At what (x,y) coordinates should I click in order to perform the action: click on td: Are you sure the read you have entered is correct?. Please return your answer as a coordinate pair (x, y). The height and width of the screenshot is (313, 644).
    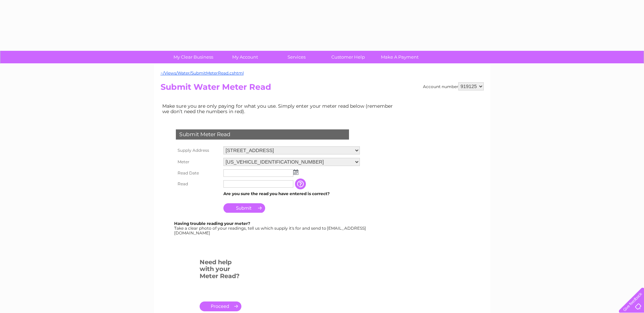
    Looking at the image, I should click on (292, 194).